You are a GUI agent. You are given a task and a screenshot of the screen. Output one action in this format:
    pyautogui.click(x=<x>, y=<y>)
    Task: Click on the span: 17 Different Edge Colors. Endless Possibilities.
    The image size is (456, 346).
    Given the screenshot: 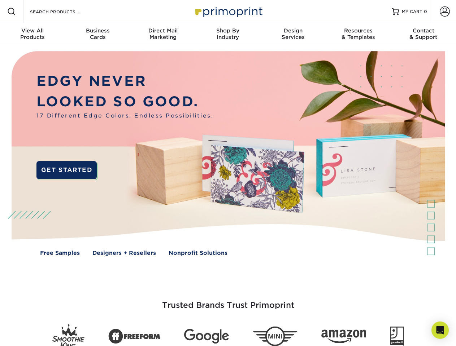 What is the action you would take?
    pyautogui.click(x=125, y=116)
    